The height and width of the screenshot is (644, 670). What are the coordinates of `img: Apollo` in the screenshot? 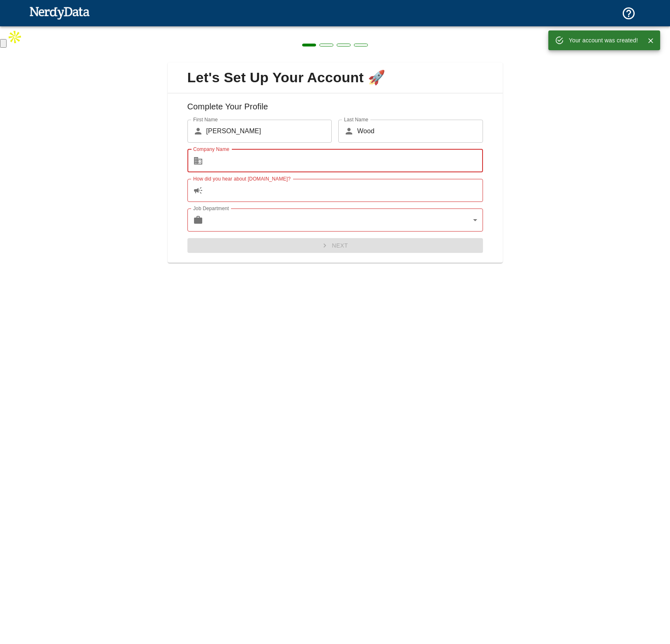 It's located at (14, 37).